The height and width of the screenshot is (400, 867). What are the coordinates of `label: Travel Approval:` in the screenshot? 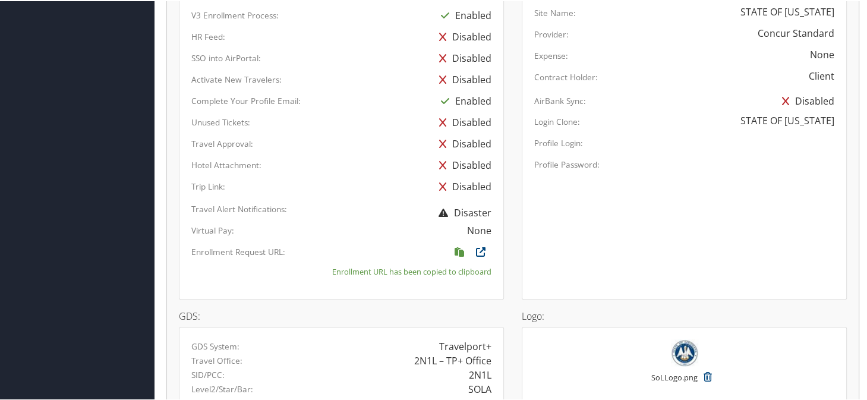 It's located at (222, 143).